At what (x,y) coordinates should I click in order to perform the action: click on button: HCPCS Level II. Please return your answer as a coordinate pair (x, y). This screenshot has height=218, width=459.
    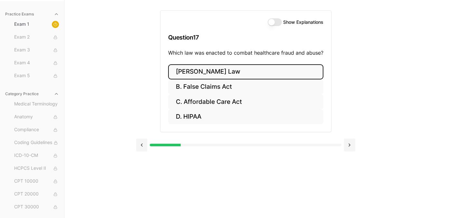
    Looking at the image, I should click on (36, 169).